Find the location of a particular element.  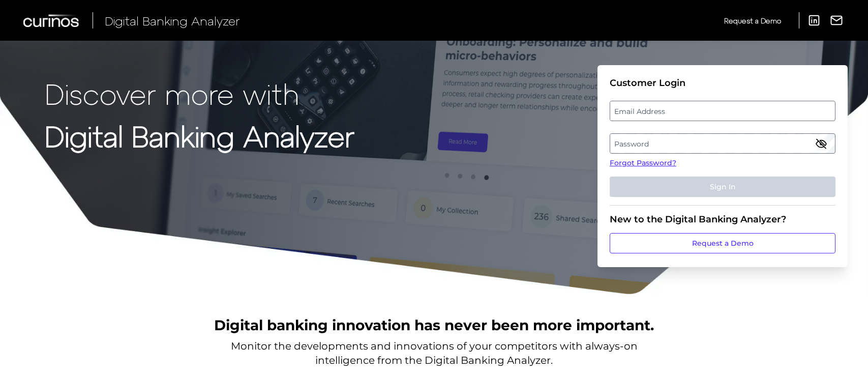

label: Email Address is located at coordinates (722, 111).